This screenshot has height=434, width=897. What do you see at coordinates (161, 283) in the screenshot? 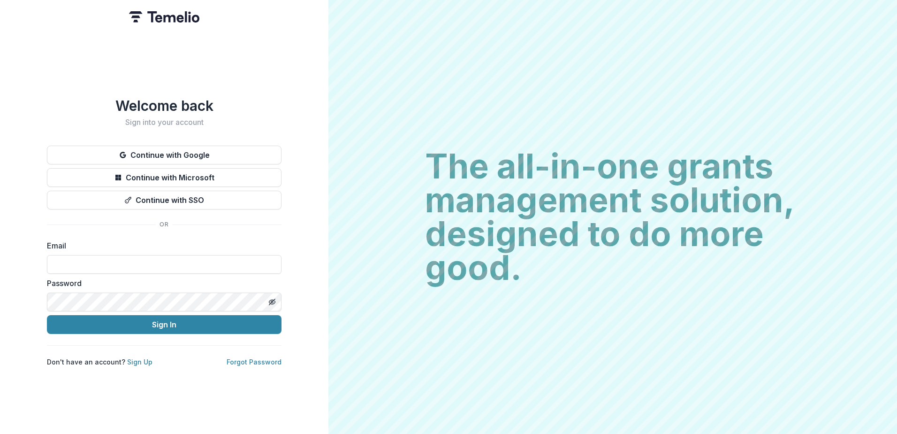
I see `label: Password` at bounding box center [161, 283].